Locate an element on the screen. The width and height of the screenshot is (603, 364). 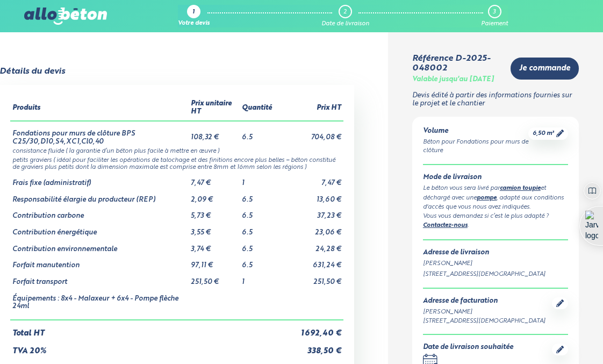
td: Frais fixe (administratif) is located at coordinates (99, 179).